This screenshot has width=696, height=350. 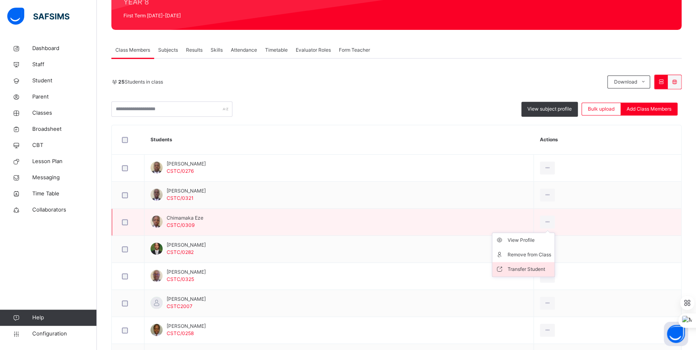 What do you see at coordinates (64, 317) in the screenshot?
I see `span: Help` at bounding box center [64, 317].